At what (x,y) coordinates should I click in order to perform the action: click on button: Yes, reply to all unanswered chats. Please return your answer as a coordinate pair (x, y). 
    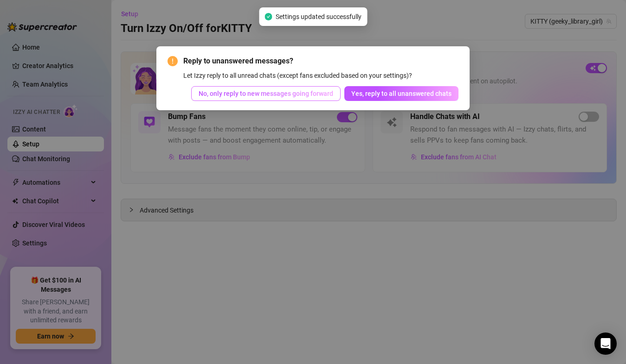
    Looking at the image, I should click on (401, 94).